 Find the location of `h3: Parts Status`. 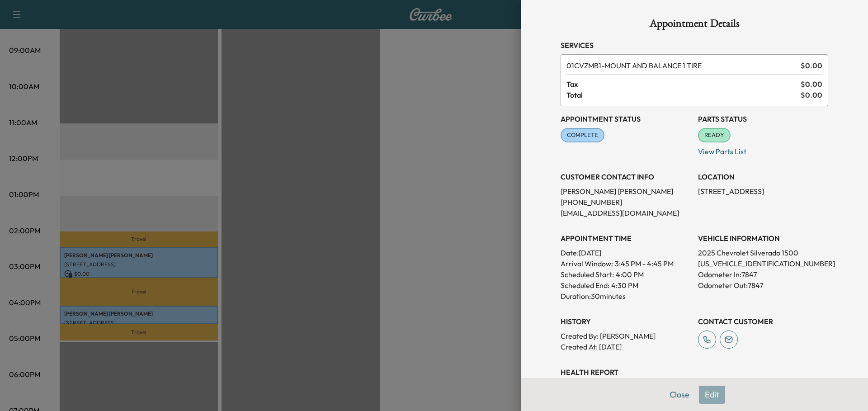

h3: Parts Status is located at coordinates (763, 119).